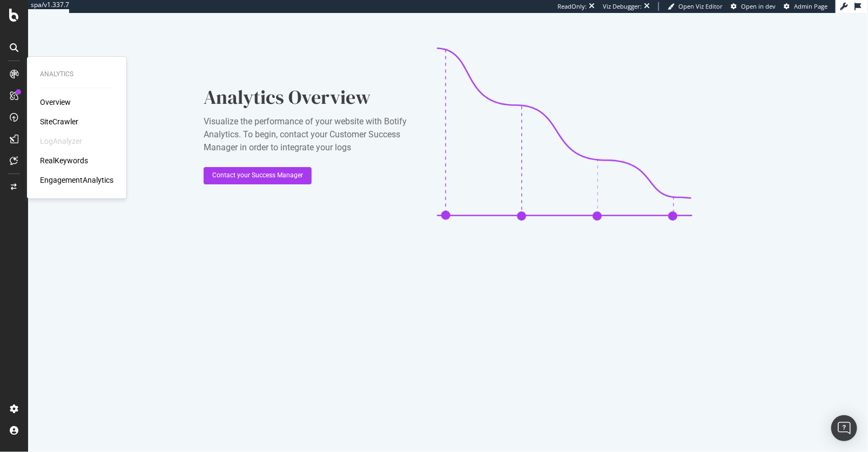 This screenshot has width=868, height=452. What do you see at coordinates (622, 6) in the screenshot?
I see `div: Viz Debugger:` at bounding box center [622, 6].